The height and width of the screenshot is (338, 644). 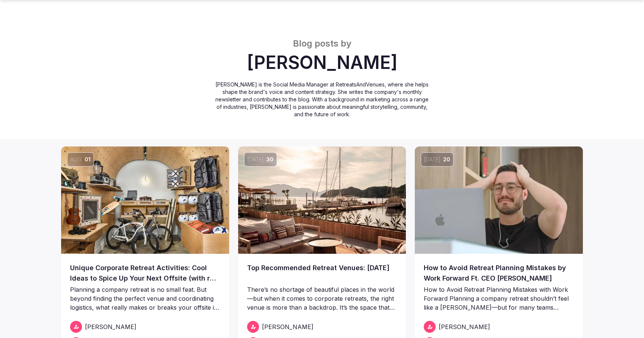 I want to click on span: 01, so click(x=88, y=160).